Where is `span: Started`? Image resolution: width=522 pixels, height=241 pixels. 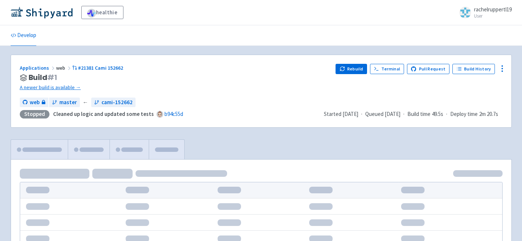
span: Started is located at coordinates (341, 114).